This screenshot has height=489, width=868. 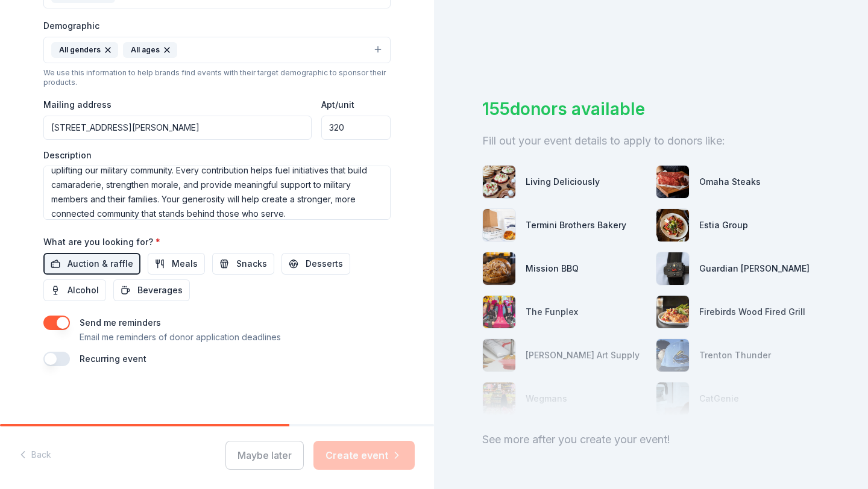 I want to click on div: Fill out your event details to apply to donors like:, so click(x=651, y=141).